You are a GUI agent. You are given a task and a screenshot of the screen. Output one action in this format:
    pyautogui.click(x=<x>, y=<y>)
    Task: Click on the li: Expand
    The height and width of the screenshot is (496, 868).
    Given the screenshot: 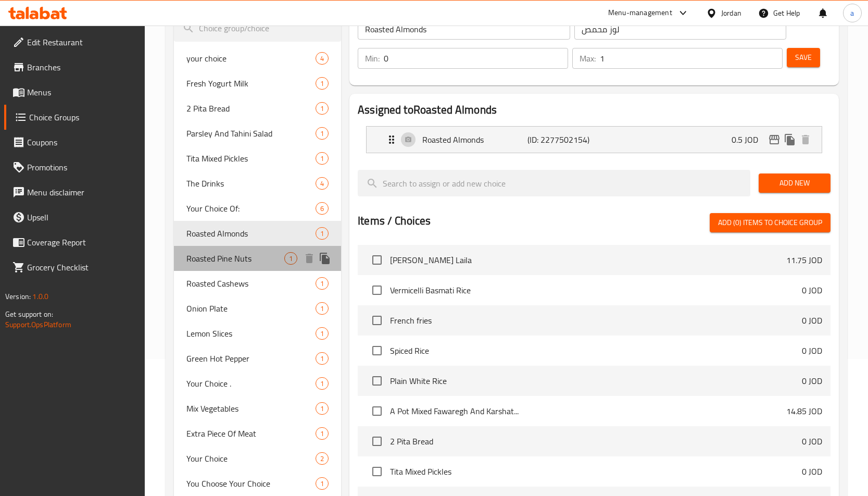 What is the action you would take?
    pyautogui.click(x=594, y=139)
    